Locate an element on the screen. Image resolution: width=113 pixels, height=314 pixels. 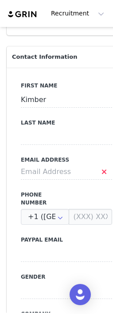
label: Paypal Email is located at coordinates (43, 240).